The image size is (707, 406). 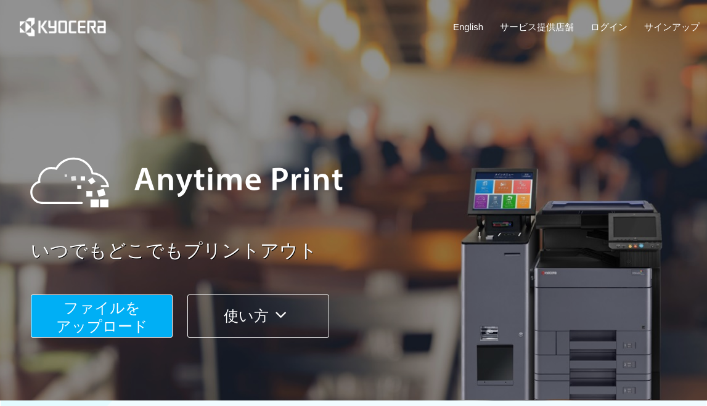 I want to click on a: サービス提供店舗, so click(x=537, y=26).